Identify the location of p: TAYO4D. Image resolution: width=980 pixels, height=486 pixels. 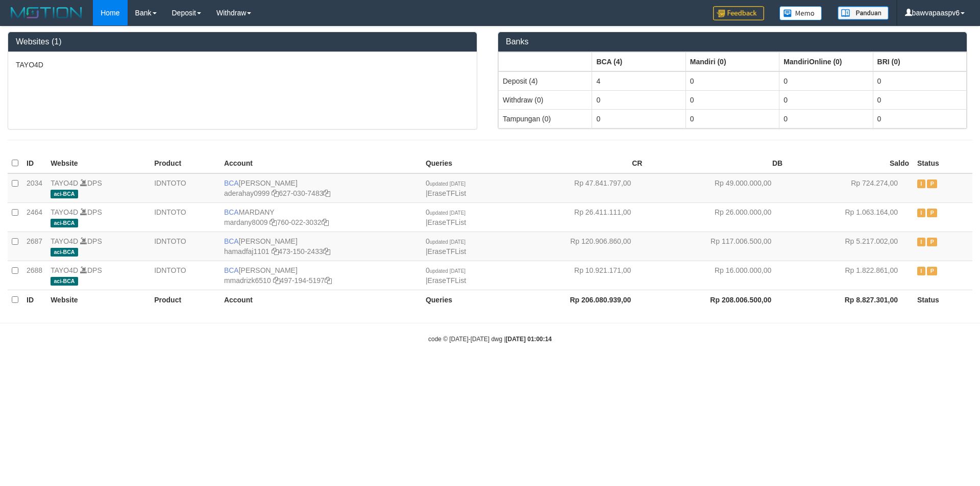
(243, 65).